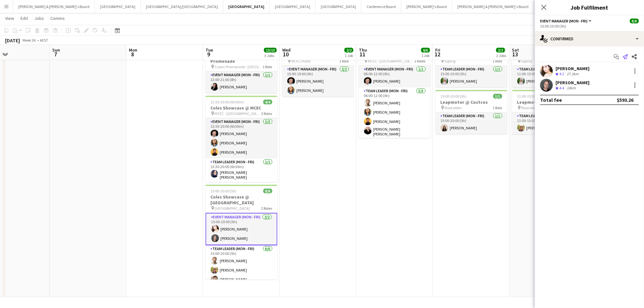  What do you see at coordinates (44, 40) in the screenshot?
I see `div: AEST` at bounding box center [44, 40].